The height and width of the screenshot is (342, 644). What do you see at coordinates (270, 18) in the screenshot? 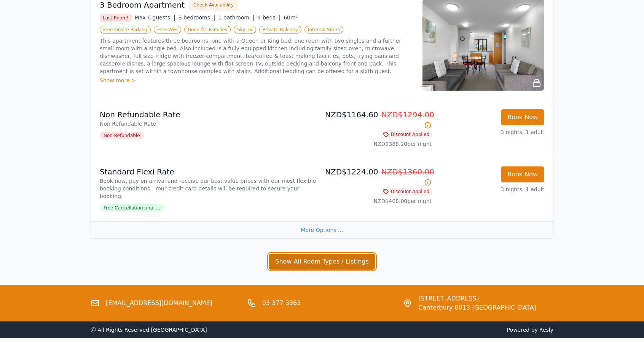
I see `span: 4 beds |` at bounding box center [270, 18].